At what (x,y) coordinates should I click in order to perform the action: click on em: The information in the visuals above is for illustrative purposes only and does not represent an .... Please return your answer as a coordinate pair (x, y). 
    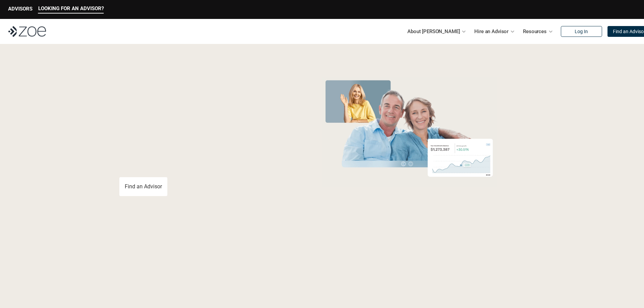
    Looking at the image, I should click on (409, 193).